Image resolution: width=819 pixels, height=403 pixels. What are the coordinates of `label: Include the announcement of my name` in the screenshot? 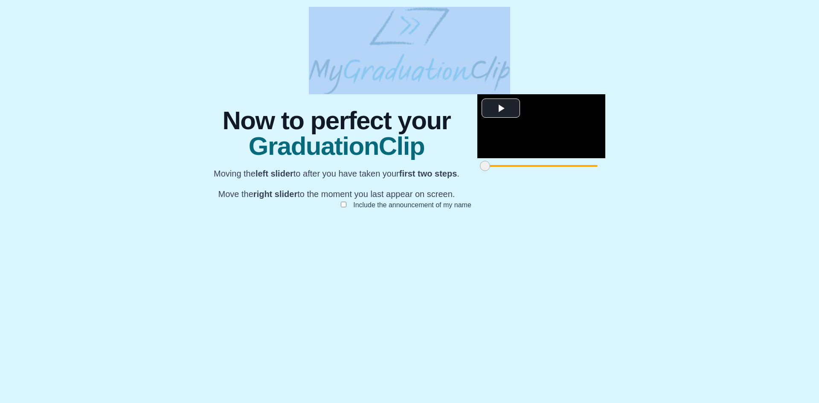 It's located at (412, 205).